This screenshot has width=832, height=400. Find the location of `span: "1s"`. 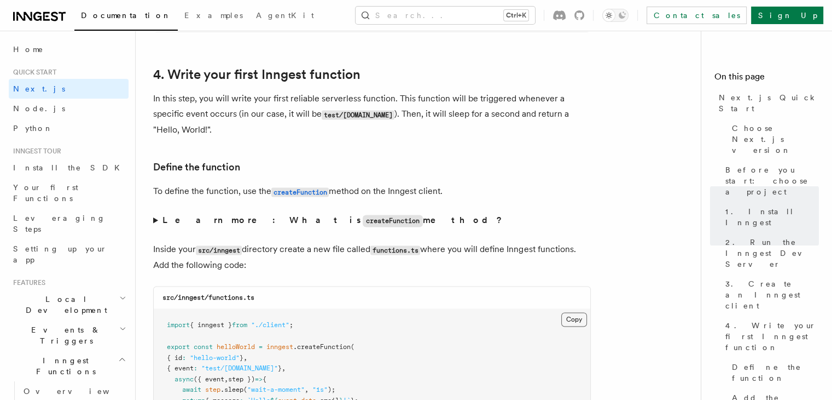

span: "1s" is located at coordinates (320, 389).